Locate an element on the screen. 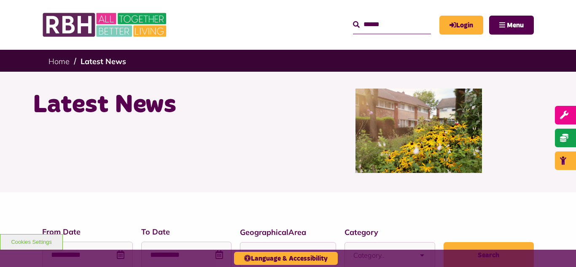 Image resolution: width=576 pixels, height=267 pixels. img: RBH is located at coordinates (105, 25).